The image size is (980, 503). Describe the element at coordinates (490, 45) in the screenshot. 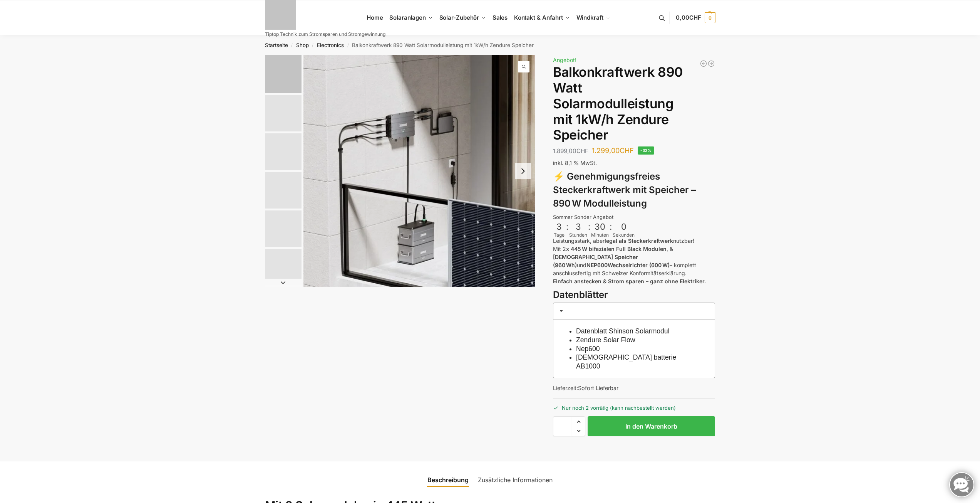

I see `nav: Breadcrumb` at that location.